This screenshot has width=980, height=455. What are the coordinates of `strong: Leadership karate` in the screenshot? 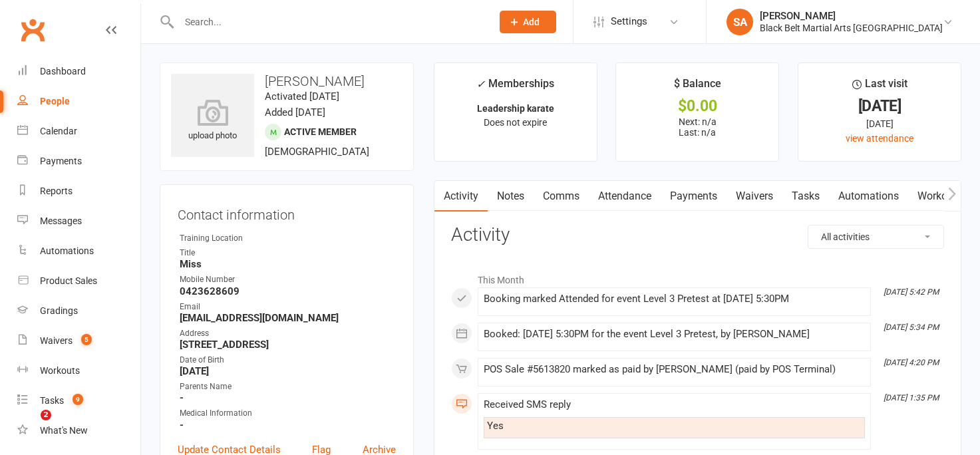 It's located at (516, 108).